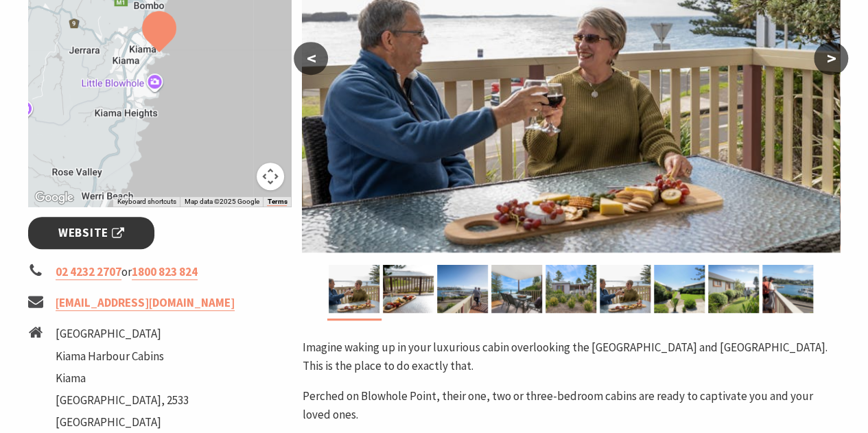  What do you see at coordinates (680, 290) in the screenshot?
I see `img: Kiama Harbour Cabins` at bounding box center [680, 290].